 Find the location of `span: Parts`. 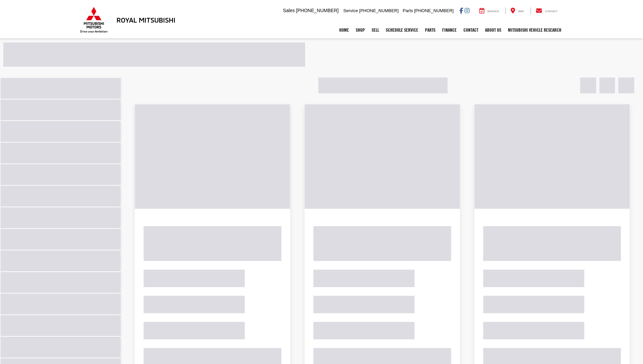

span: Parts is located at coordinates (408, 11).